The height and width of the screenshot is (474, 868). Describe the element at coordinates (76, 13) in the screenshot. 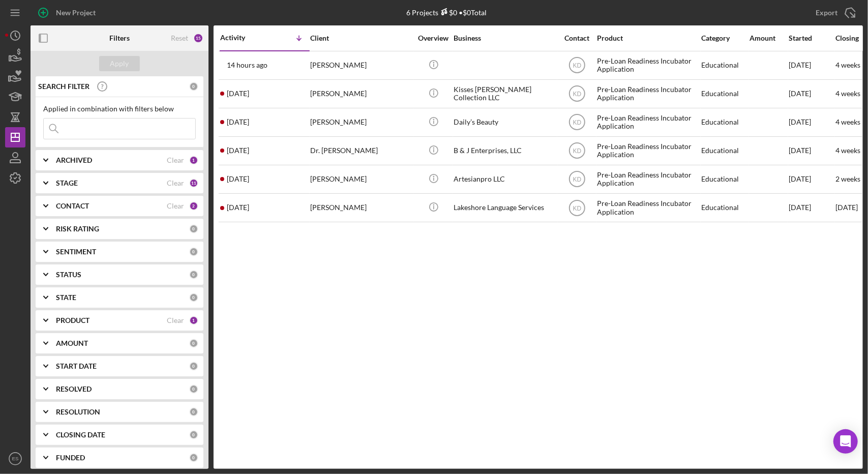

I see `div: New Project` at that location.